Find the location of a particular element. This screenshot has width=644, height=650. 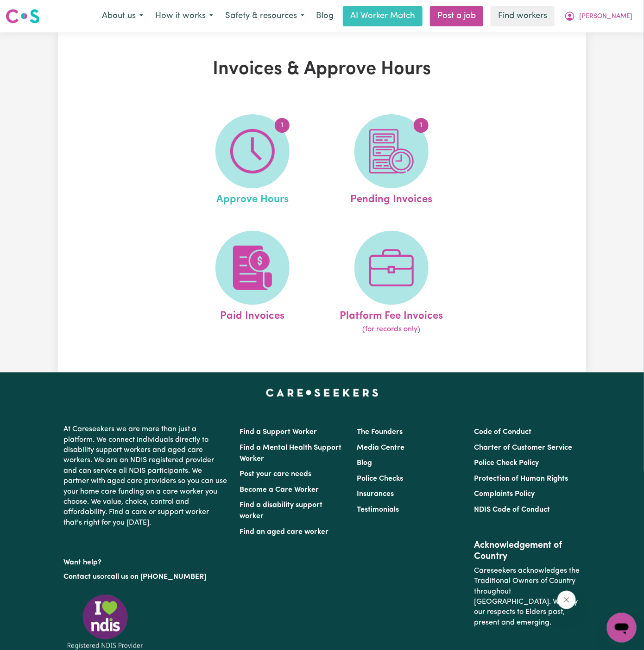

a: Insurances is located at coordinates (375, 495).